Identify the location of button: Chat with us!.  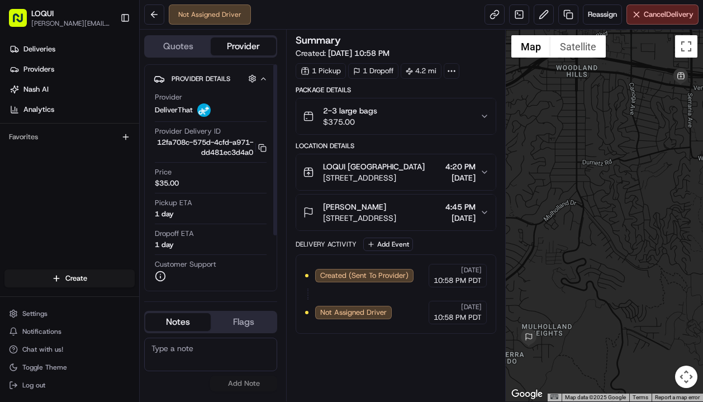
(69, 349).